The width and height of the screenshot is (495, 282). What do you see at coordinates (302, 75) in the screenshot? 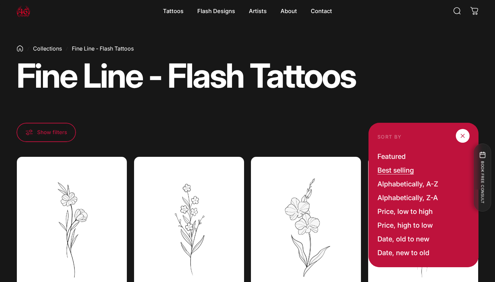
I see `animate-element: Tattoos` at bounding box center [302, 75].